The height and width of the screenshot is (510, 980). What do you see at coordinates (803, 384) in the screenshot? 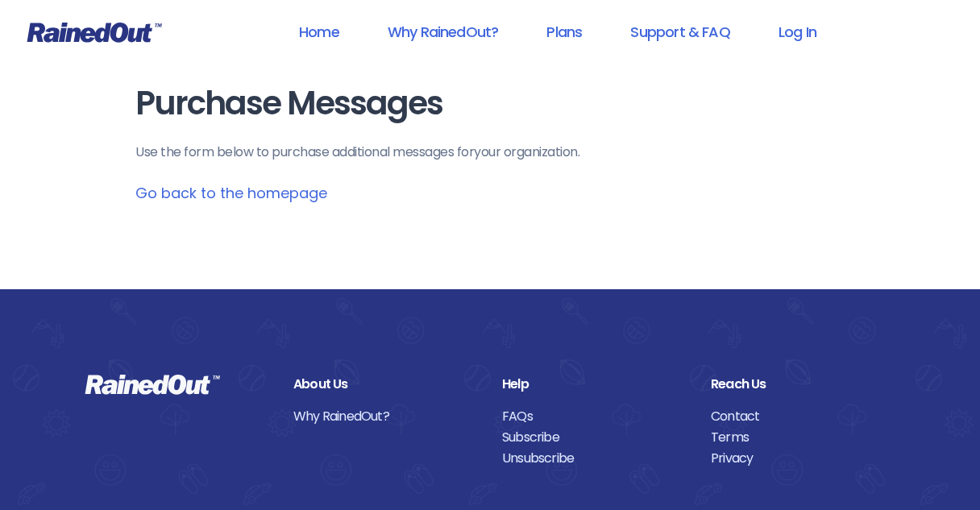
I see `div: Reach Us` at bounding box center [803, 384].